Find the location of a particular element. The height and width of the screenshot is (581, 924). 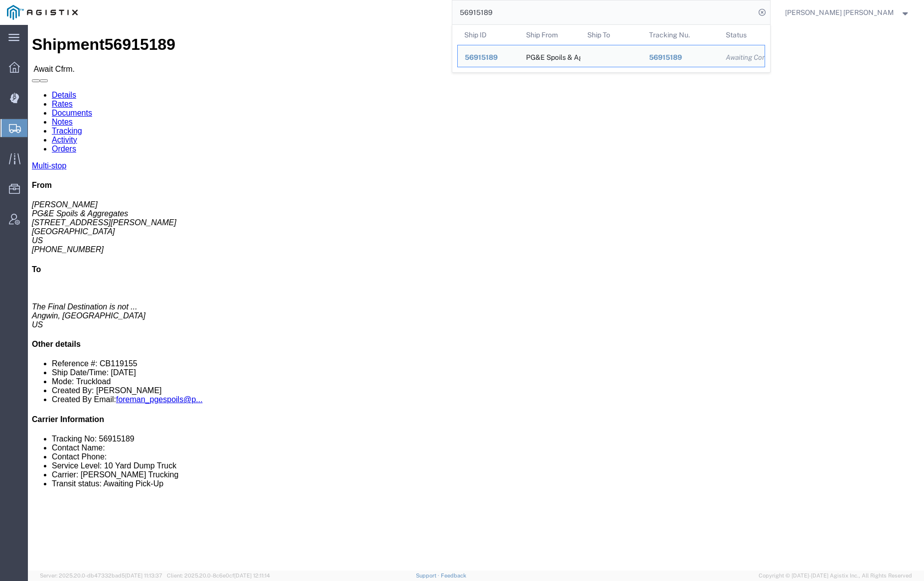

th: Ship To is located at coordinates (612, 35).